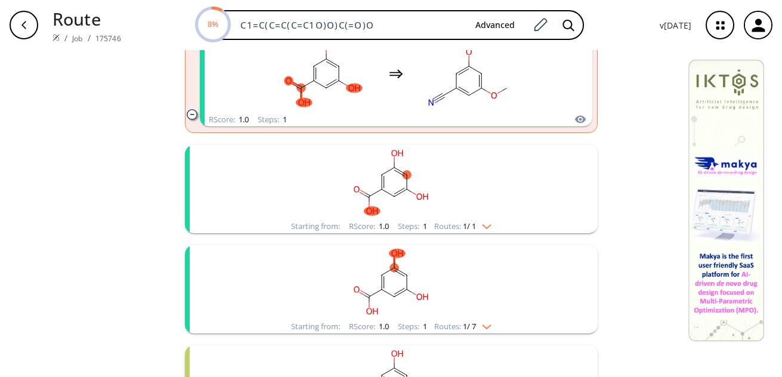 This screenshot has height=377, width=782. Describe the element at coordinates (87, 19) in the screenshot. I see `p: Route` at that location.